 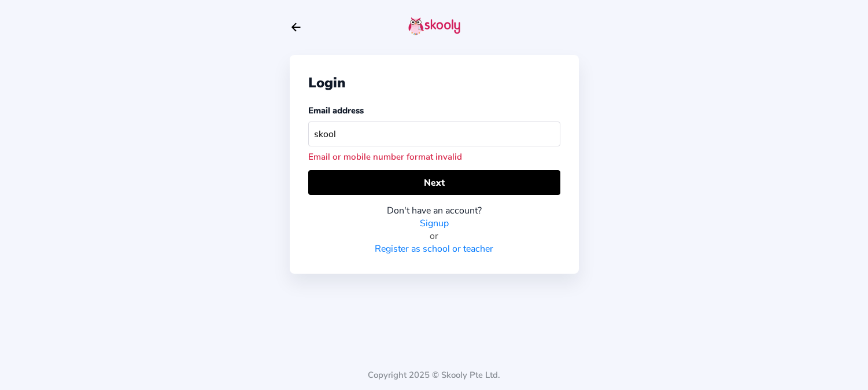 I want to click on a: Signup, so click(x=434, y=224).